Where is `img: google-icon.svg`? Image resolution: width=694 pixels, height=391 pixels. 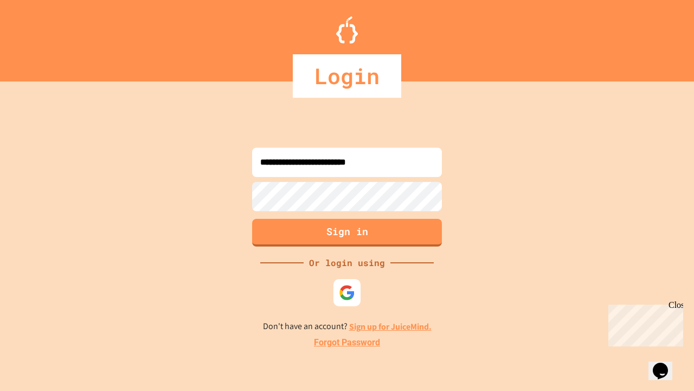 img: google-icon.svg is located at coordinates (347, 292).